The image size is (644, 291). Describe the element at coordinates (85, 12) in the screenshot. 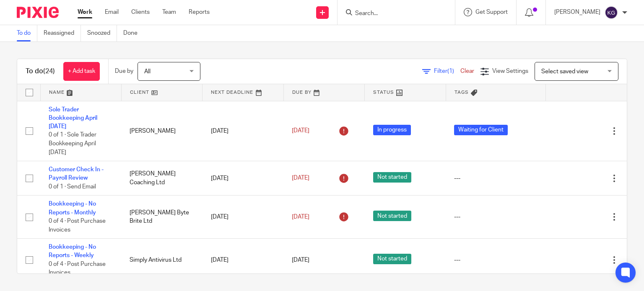

I see `a: Work` at that location.